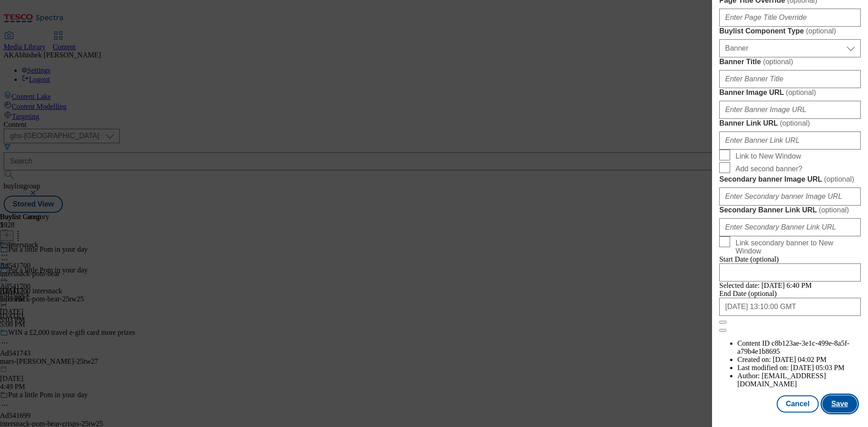 The height and width of the screenshot is (427, 868). Describe the element at coordinates (789, 197) in the screenshot. I see `input: Enter Secondary banner Image URL` at that location.